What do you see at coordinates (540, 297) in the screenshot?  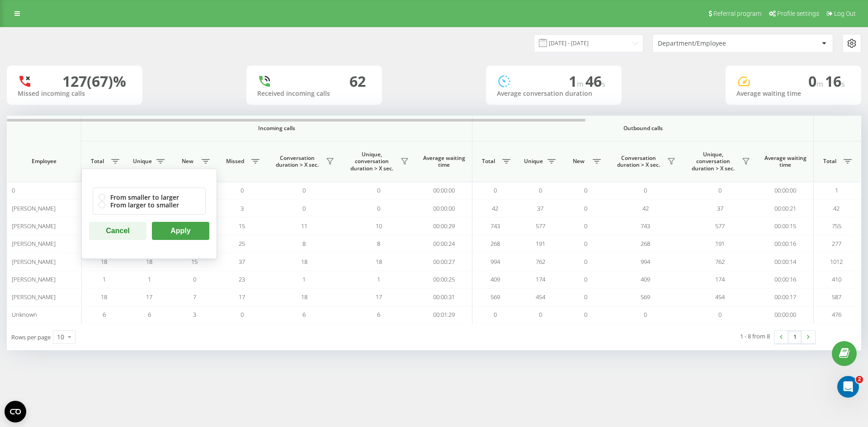 I see `span: 454` at bounding box center [540, 297].